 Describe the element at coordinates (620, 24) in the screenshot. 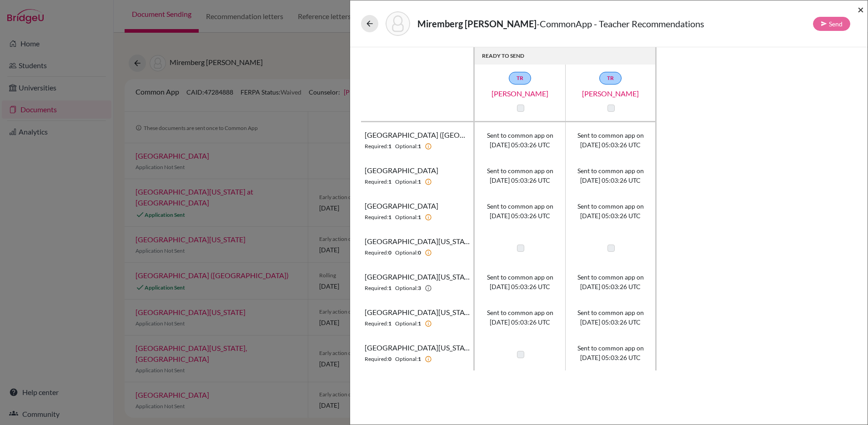

I see `span: - CommonApp - Teacher Recommendations` at that location.